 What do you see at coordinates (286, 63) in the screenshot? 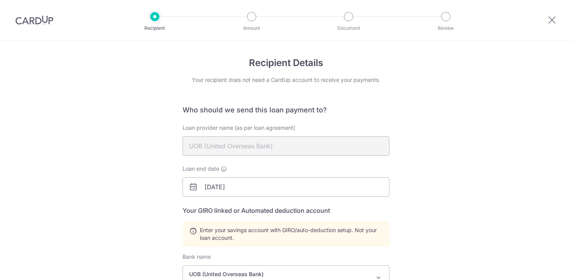
I see `h4: Recipient Details` at bounding box center [286, 63].